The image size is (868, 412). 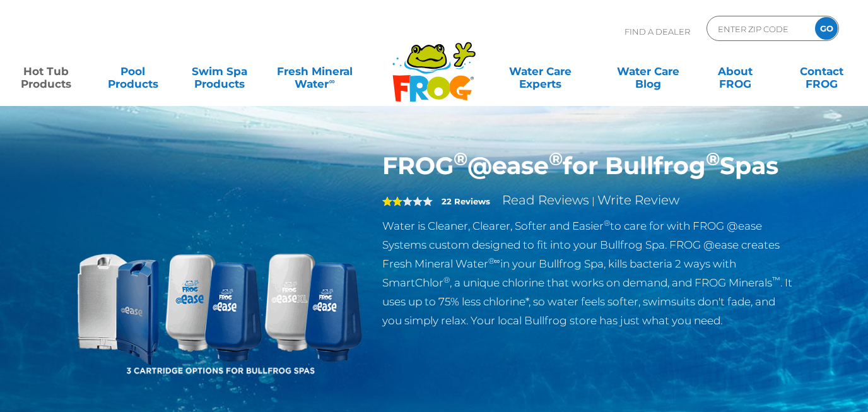 I want to click on a: Hot TubProducts, so click(x=46, y=71).